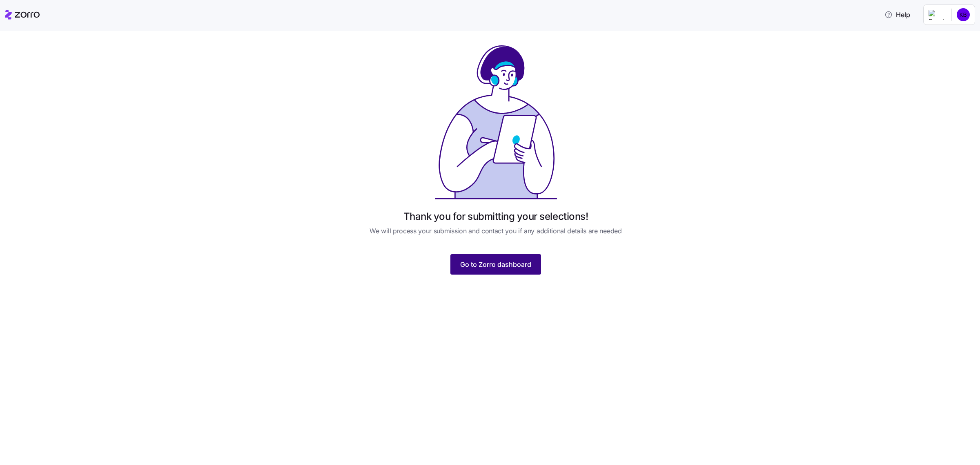 The image size is (980, 465). Describe the element at coordinates (495, 231) in the screenshot. I see `span: We will process your submission and contact you if any additional details are needed` at that location.